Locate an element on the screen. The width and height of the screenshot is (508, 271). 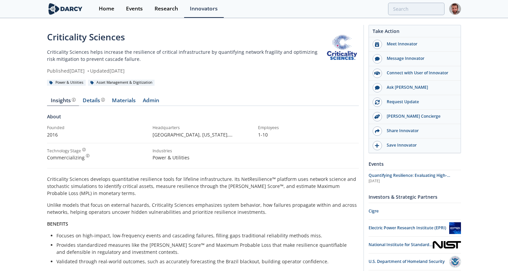
span: Quantifying Resilience: Evaluating High-Impact, Low-Frequency (HILF) Events is located at coordinates (409, 178).